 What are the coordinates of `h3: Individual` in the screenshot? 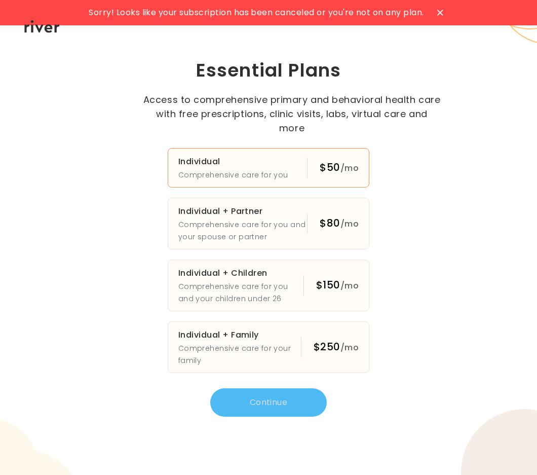 It's located at (233, 162).